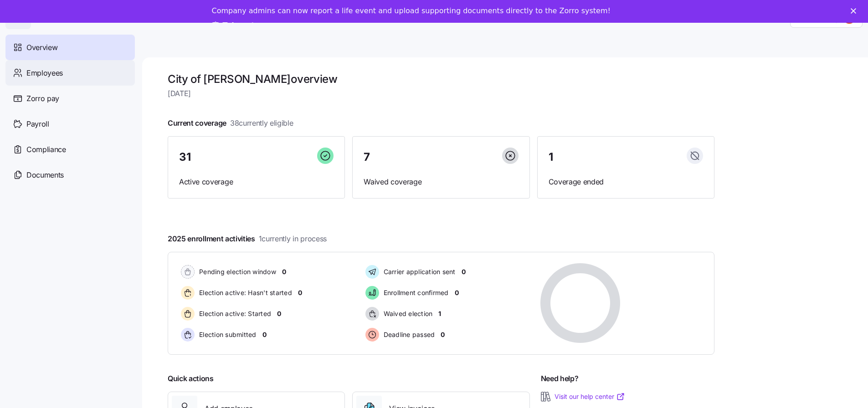 Image resolution: width=868 pixels, height=408 pixels. What do you see at coordinates (43, 99) in the screenshot?
I see `span: Zorro pay` at bounding box center [43, 99].